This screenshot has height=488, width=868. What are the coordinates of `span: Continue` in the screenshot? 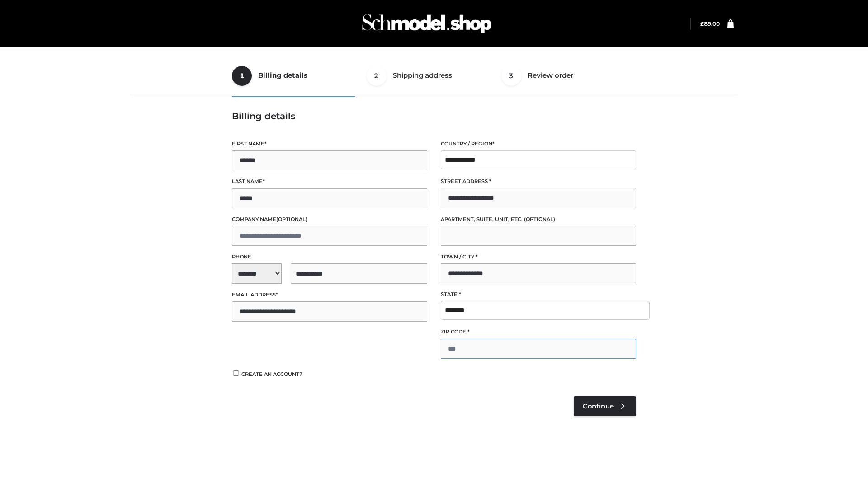 It's located at (598, 407).